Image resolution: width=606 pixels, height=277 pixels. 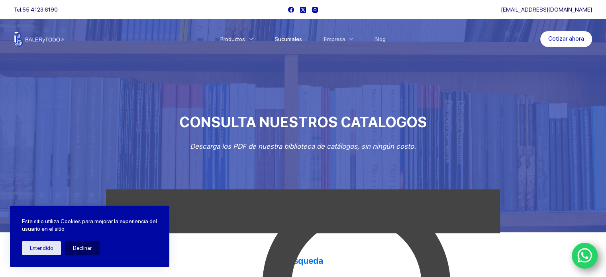 What do you see at coordinates (41, 248) in the screenshot?
I see `button: Entendido` at bounding box center [41, 248].